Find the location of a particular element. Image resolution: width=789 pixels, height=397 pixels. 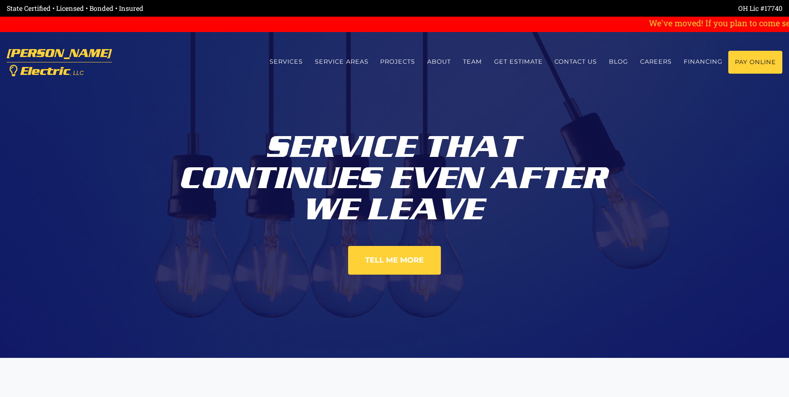

a: Services is located at coordinates (286, 62).